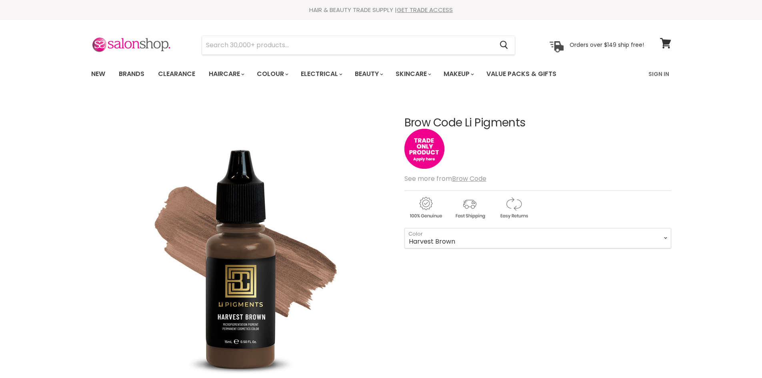 Image resolution: width=762 pixels, height=378 pixels. I want to click on form: Product, so click(358, 45).